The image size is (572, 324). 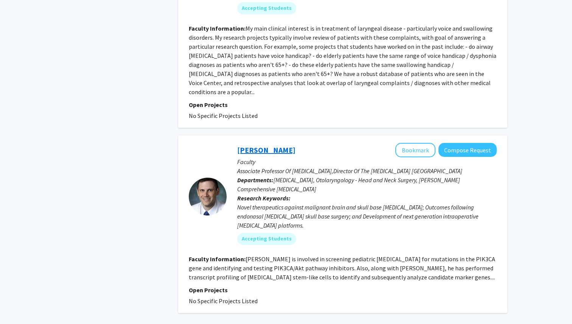 I want to click on fg-read-more: My main clinical interest is in treatment of laryngeal disease - particularly voice and swallowin..., so click(x=342, y=60).